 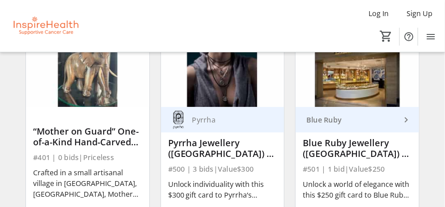 What do you see at coordinates (357, 190) in the screenshot?
I see `div: Unlock a world of elegance with this $250 gift card to Blue Ruby, where luxury meets craftsmanshi...` at bounding box center [357, 190].